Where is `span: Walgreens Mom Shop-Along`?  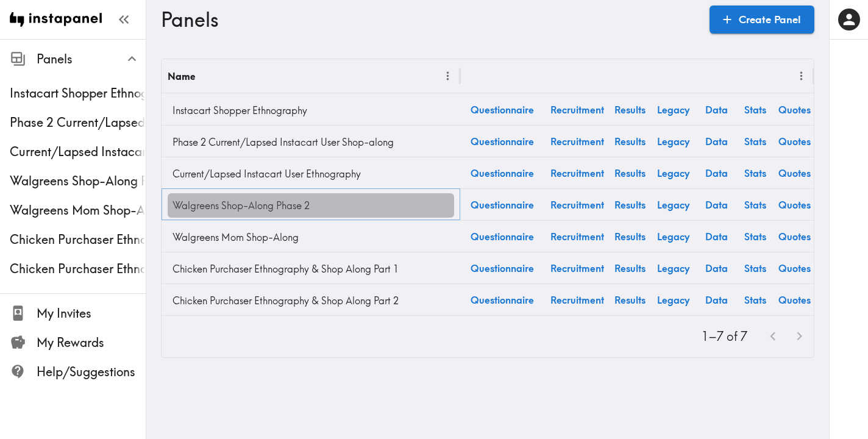
span: Walgreens Mom Shop-Along is located at coordinates (77, 210).